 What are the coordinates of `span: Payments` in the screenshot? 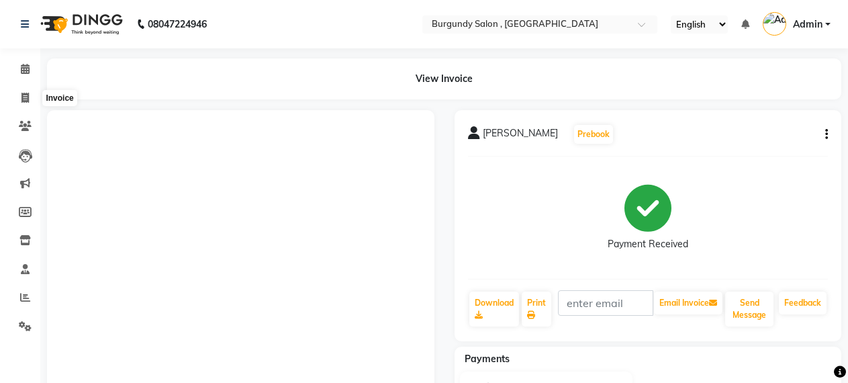 It's located at (487, 358).